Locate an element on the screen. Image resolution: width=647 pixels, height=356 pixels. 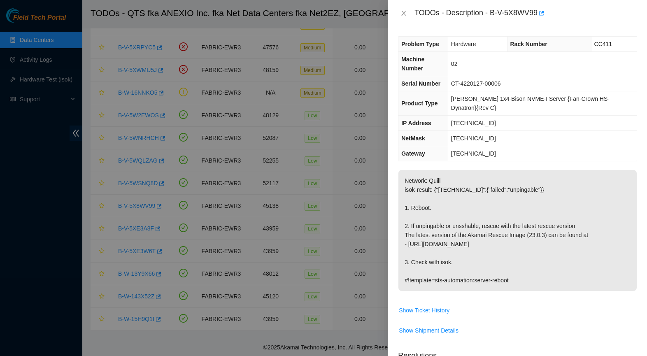
span: close is located at coordinates (404, 13).